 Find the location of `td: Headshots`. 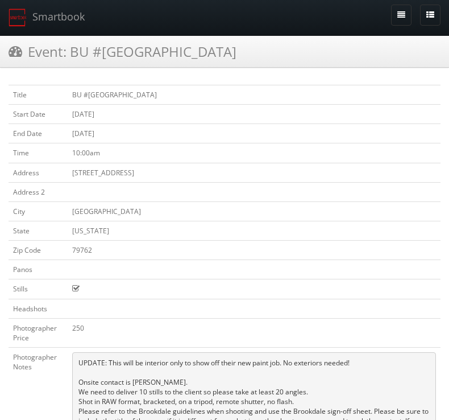

td: Headshots is located at coordinates (38, 308).